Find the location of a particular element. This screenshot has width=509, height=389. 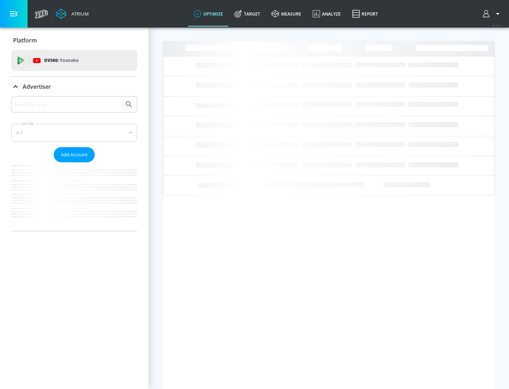

span: v 4.25.2 is located at coordinates (497, 25).